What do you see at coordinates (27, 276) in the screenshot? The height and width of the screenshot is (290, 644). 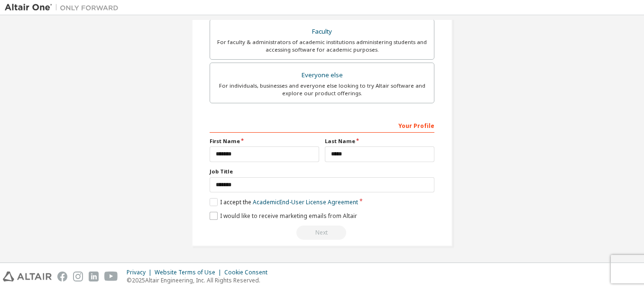 I see `img: altair_logo.svg` at bounding box center [27, 276].